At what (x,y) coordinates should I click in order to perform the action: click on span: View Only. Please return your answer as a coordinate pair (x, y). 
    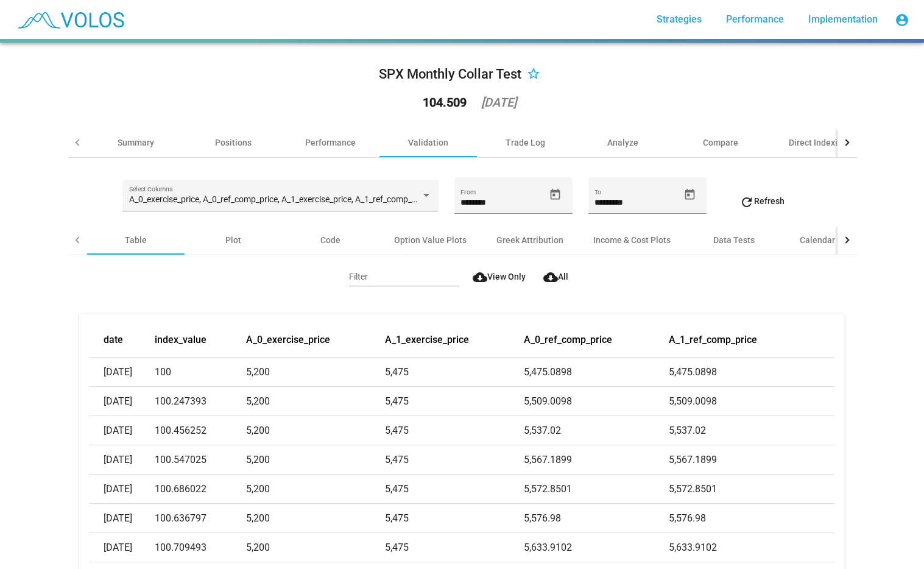
    Looking at the image, I should click on (499, 277).